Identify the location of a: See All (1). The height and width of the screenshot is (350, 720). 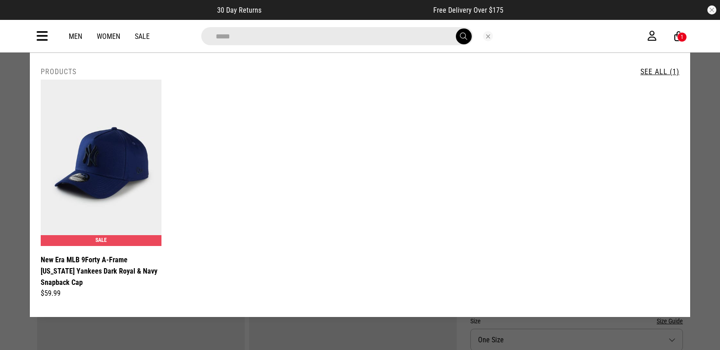
(660, 71).